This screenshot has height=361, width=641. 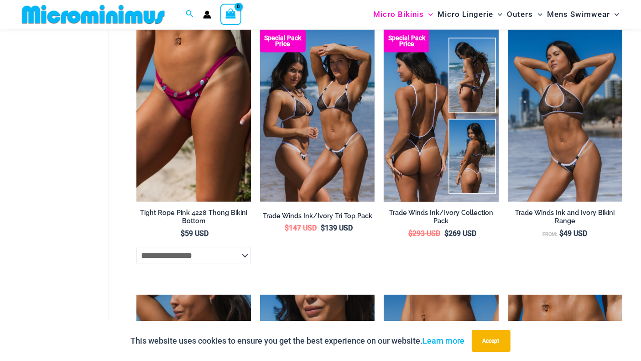 I want to click on a: Trade Winds Ink/Ivory Collection Pack, so click(x=441, y=218).